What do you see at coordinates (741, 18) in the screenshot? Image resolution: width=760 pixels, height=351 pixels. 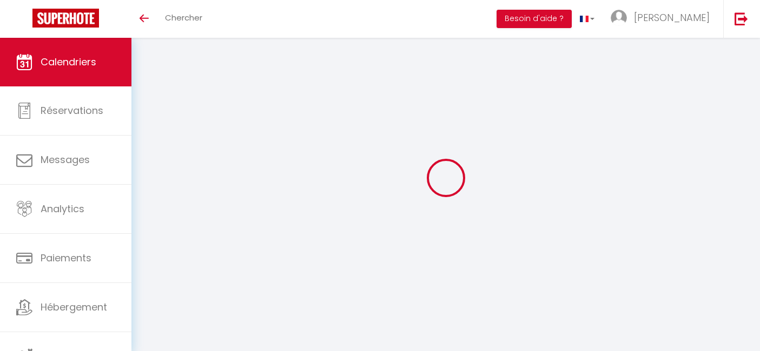 I see `img: logout` at bounding box center [741, 18].